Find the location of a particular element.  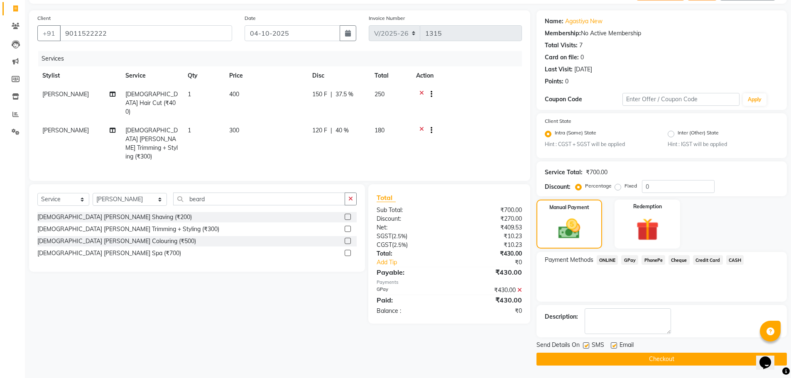

label: Fixed is located at coordinates (630, 186).